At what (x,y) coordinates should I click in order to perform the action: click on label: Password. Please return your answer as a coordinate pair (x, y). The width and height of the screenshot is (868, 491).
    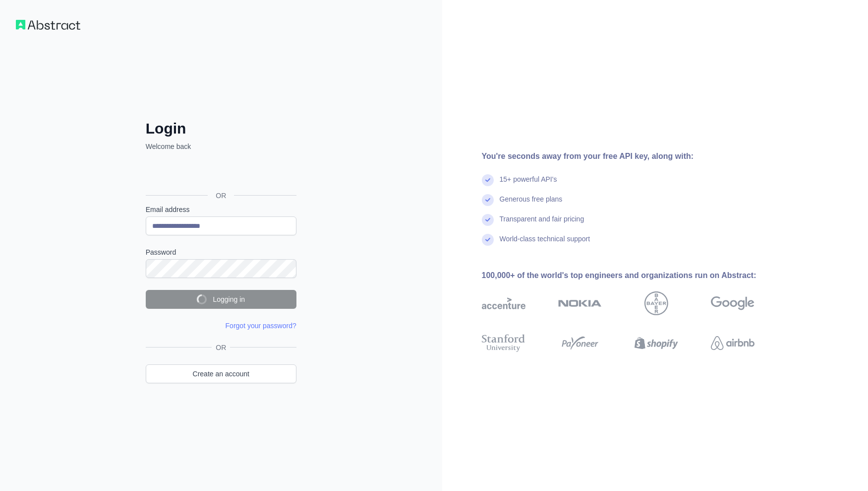
    Looking at the image, I should click on (221, 252).